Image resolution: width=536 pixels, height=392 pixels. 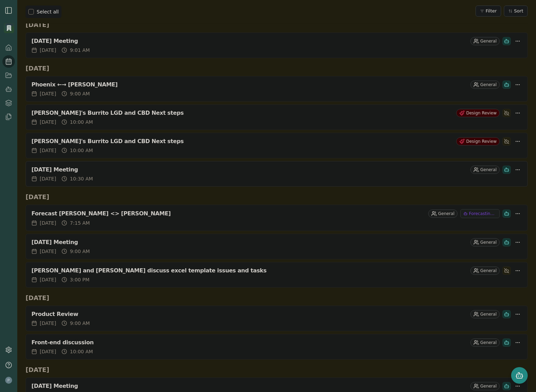 What do you see at coordinates (9, 380) in the screenshot?
I see `img: profile` at bounding box center [9, 380].